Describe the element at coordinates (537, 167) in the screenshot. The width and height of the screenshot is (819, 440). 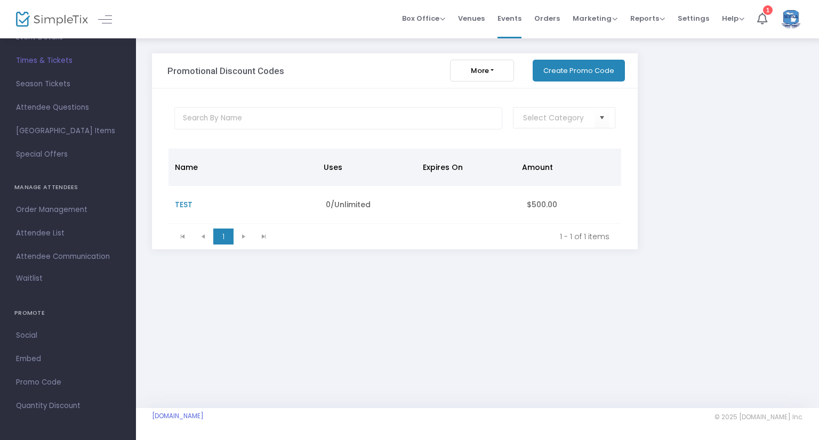
I see `span: Amount` at that location.